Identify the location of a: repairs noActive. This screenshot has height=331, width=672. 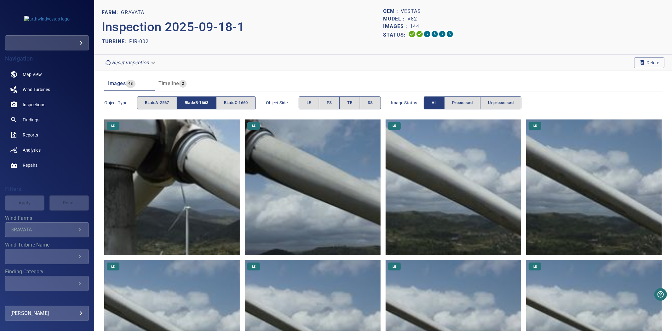
(47, 165).